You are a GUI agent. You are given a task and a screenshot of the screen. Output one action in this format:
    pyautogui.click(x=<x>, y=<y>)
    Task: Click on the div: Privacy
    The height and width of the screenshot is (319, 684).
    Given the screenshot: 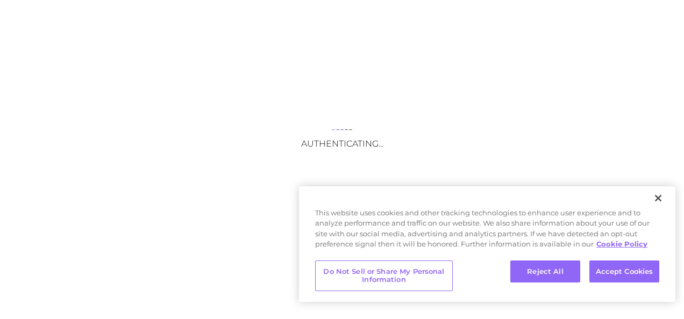 What is the action you would take?
    pyautogui.click(x=487, y=244)
    